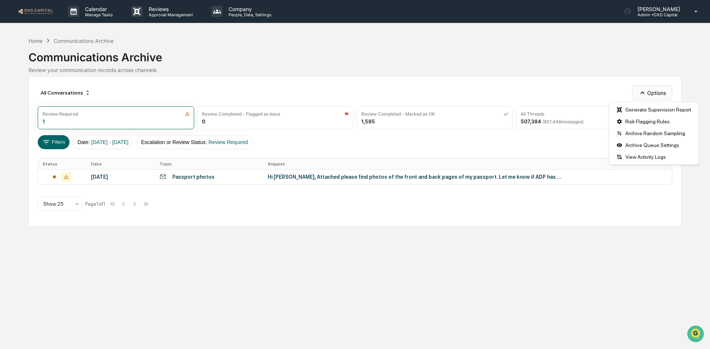 This screenshot has width=710, height=349. I want to click on span: Preclearance, so click(31, 97).